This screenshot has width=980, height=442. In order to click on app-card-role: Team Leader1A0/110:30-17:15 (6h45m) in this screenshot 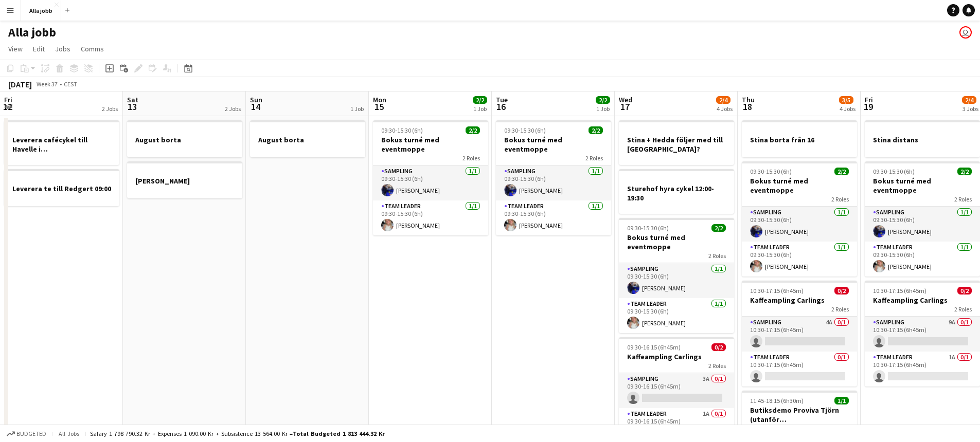, I will do `click(922, 369)`.